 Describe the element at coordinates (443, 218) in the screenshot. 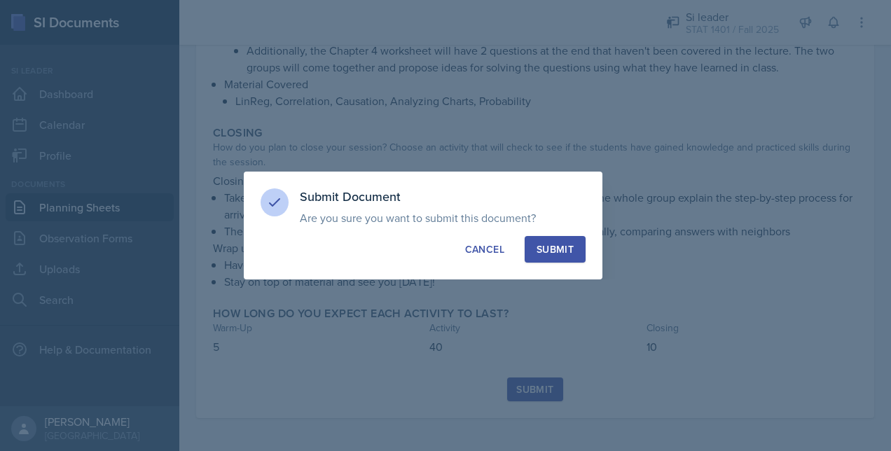

I see `p: Are you sure you want to submit this document?` at that location.